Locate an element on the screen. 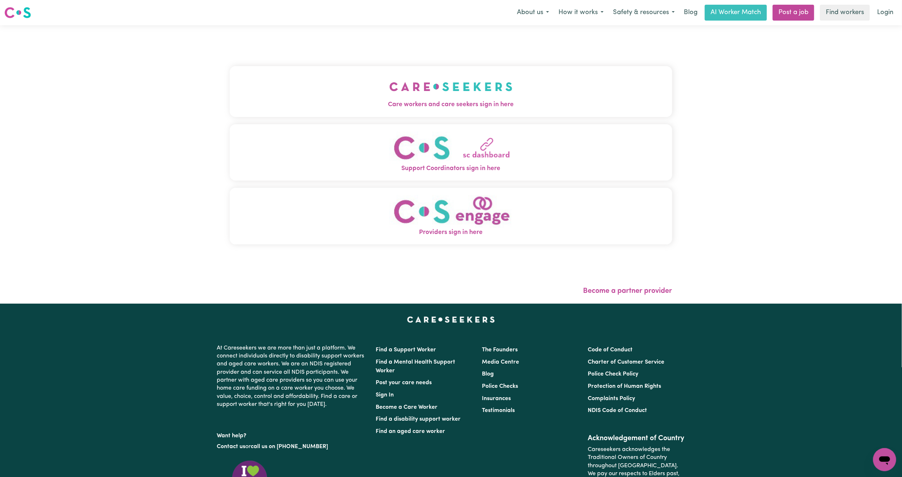 Image resolution: width=902 pixels, height=477 pixels. a: Careseekers logo is located at coordinates (18, 13).